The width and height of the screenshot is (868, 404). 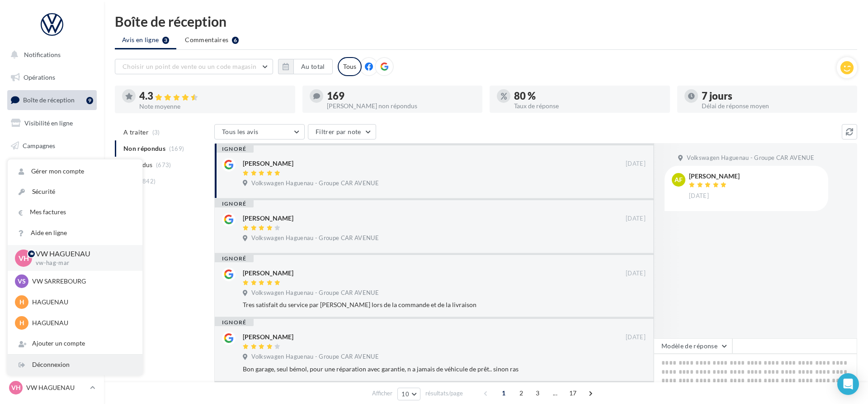 What do you see at coordinates (42, 54) in the screenshot?
I see `span: Notifications` at bounding box center [42, 54].